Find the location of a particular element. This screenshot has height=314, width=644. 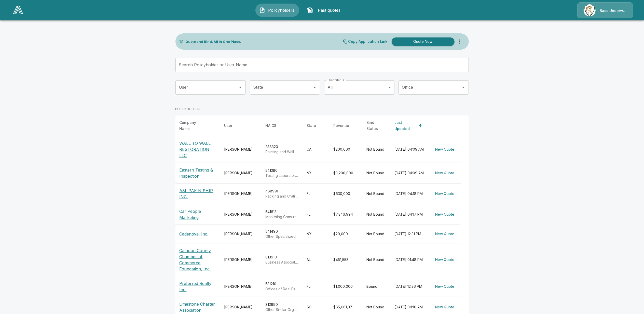

div: 541490 is located at coordinates (283, 234).